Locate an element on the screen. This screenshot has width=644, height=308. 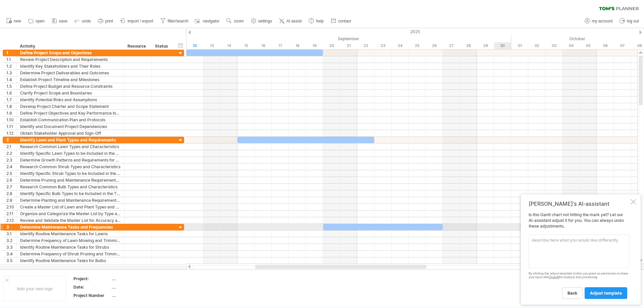
div: 3.4 is located at coordinates (11, 253).